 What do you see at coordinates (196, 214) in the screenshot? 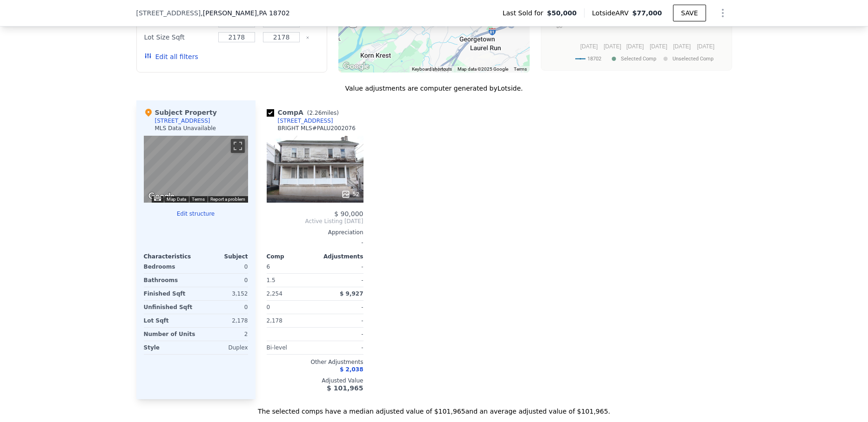
I see `button: Edit structure` at bounding box center [196, 214].